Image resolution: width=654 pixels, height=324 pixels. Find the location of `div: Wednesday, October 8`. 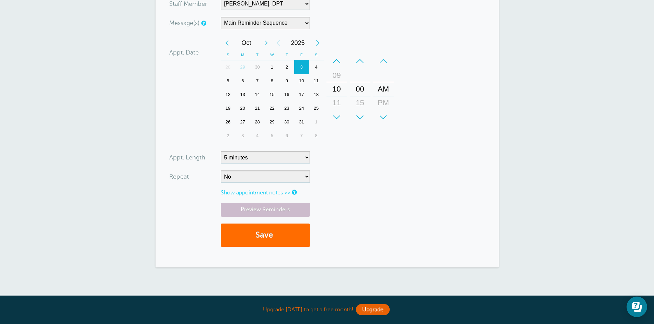

div: Wednesday, October 8 is located at coordinates (272, 81).